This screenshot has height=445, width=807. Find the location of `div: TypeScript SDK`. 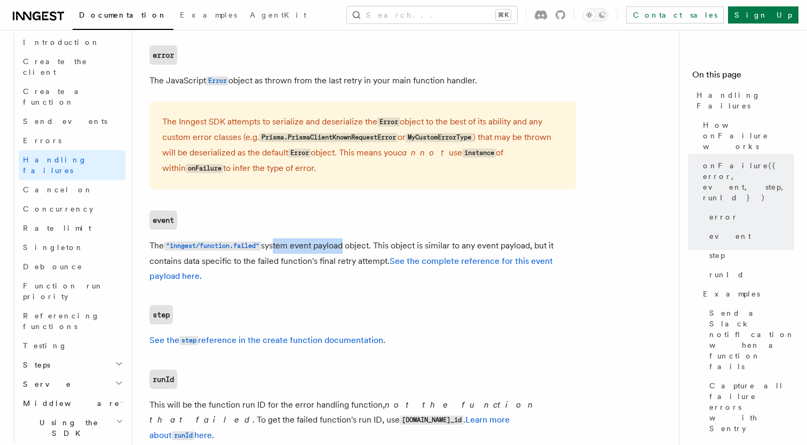

div: TypeScript SDK is located at coordinates (67, 238).